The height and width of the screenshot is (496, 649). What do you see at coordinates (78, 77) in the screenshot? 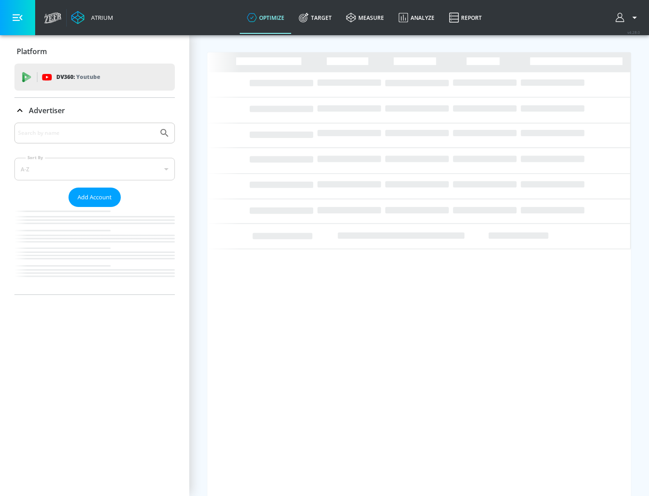
I see `p: DV360:` at bounding box center [78, 77].